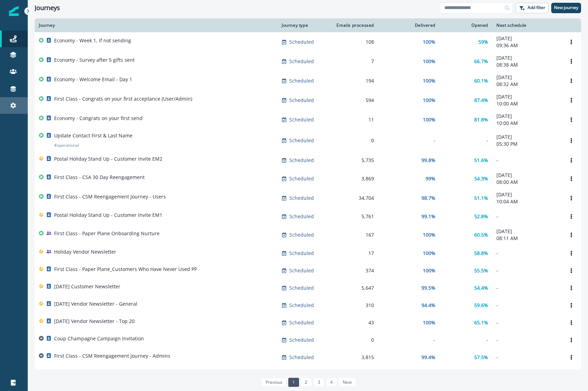 This screenshot has height=391, width=588. I want to click on div: 374, so click(354, 271).